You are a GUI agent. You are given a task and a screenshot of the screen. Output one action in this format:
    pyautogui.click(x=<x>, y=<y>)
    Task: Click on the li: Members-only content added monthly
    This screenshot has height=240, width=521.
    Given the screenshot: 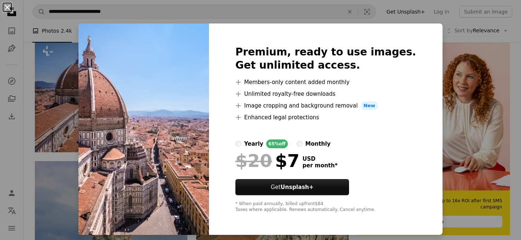 What is the action you would take?
    pyautogui.click(x=325, y=82)
    